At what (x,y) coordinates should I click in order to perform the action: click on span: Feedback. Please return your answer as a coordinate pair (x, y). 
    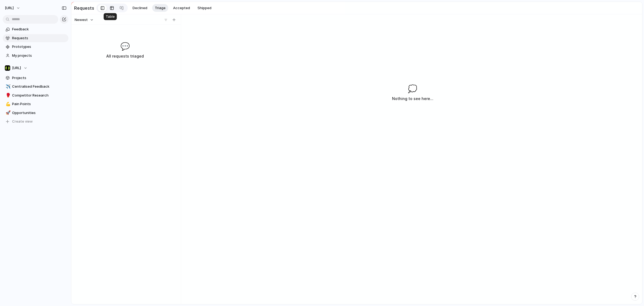
    Looking at the image, I should click on (39, 29).